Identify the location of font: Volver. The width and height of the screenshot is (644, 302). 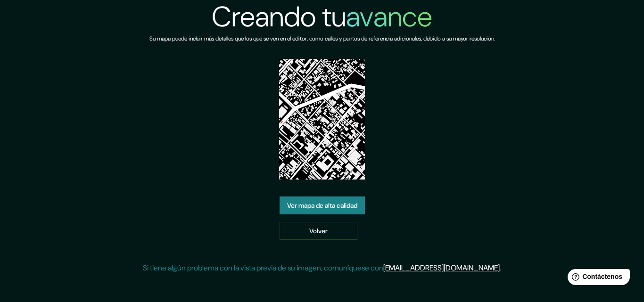
(318, 231).